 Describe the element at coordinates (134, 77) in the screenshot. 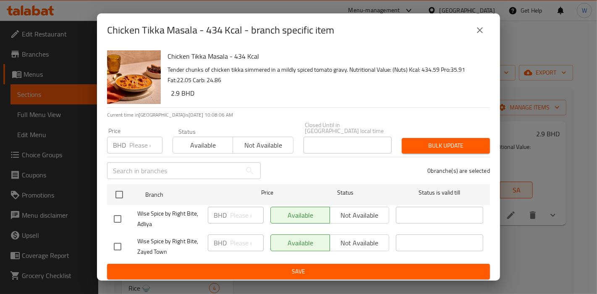

I see `img: Chicken Tikka Masala - 434 Kcal` at that location.